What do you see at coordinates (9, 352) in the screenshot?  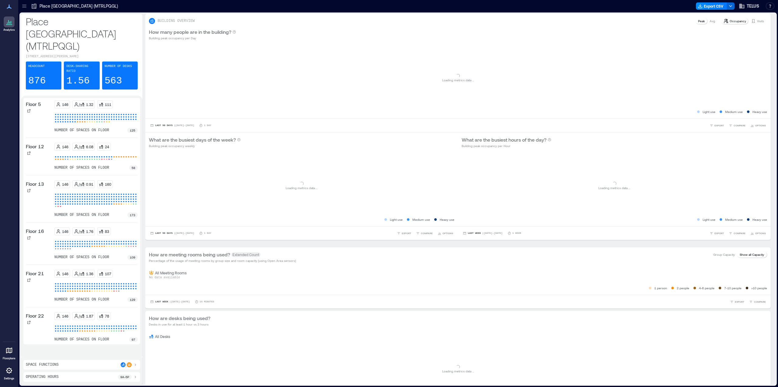 I see `a: Floorplans` at bounding box center [9, 352].